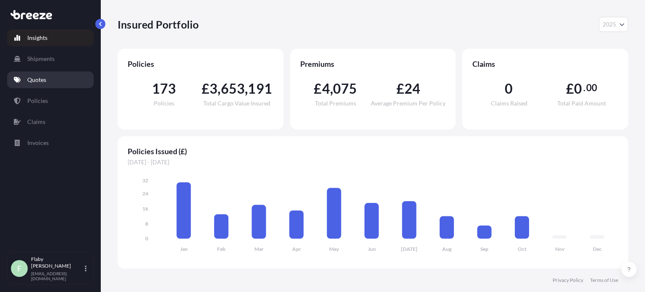  What do you see at coordinates (41, 59) in the screenshot?
I see `p: Shipments` at bounding box center [41, 59].